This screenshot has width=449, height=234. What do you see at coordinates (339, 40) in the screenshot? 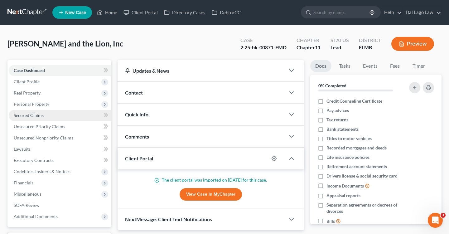
I see `div: Status` at bounding box center [339, 40].